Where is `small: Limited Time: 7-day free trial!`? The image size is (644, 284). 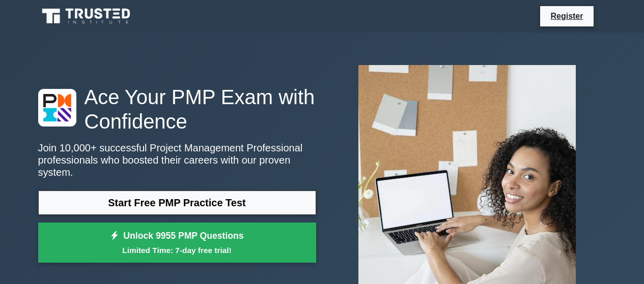 small: Limited Time: 7-day free trial! is located at coordinates (177, 250).